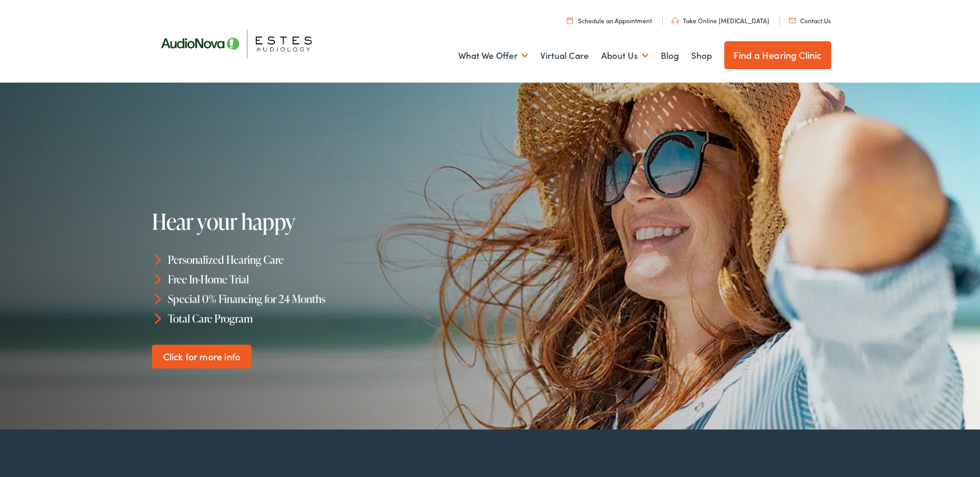 The width and height of the screenshot is (980, 477). Describe the element at coordinates (809, 20) in the screenshot. I see `a: Contact Us` at that location.